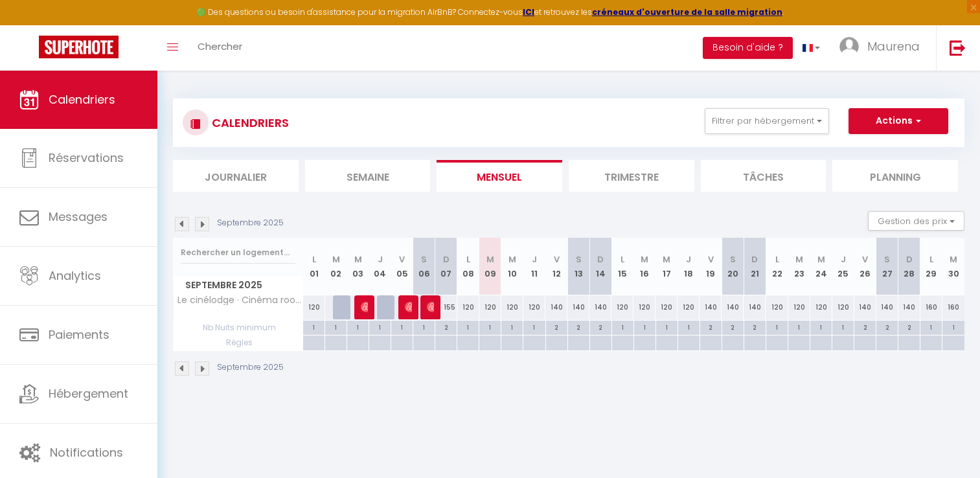 The width and height of the screenshot is (980, 478). Describe the element at coordinates (932, 266) in the screenshot. I see `th: 29` at that location.